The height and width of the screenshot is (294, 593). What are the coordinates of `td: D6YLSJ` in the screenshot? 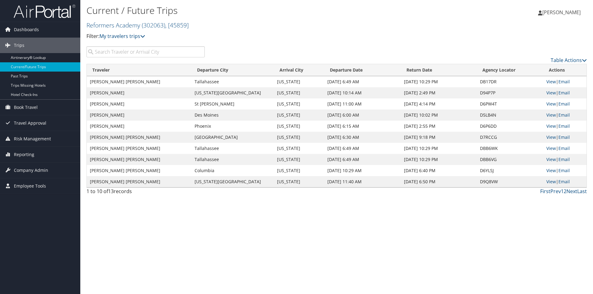 It's located at (510, 171).